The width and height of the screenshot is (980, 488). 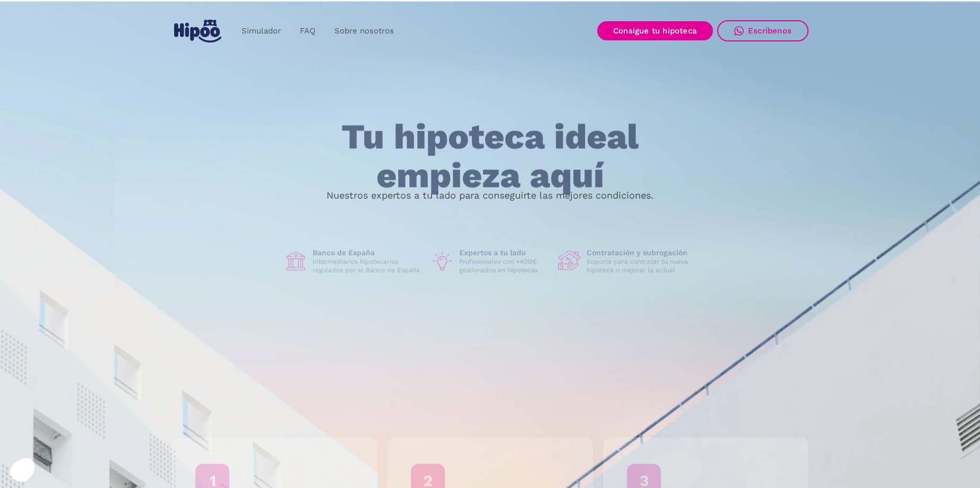 What do you see at coordinates (504, 266) in the screenshot?
I see `p: Profesionales con +40M€ gestionados en hipotecas` at bounding box center [504, 266].